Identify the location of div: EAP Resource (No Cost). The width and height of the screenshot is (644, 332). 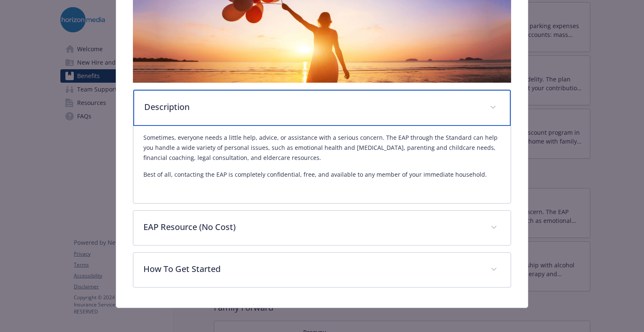
(322, 228).